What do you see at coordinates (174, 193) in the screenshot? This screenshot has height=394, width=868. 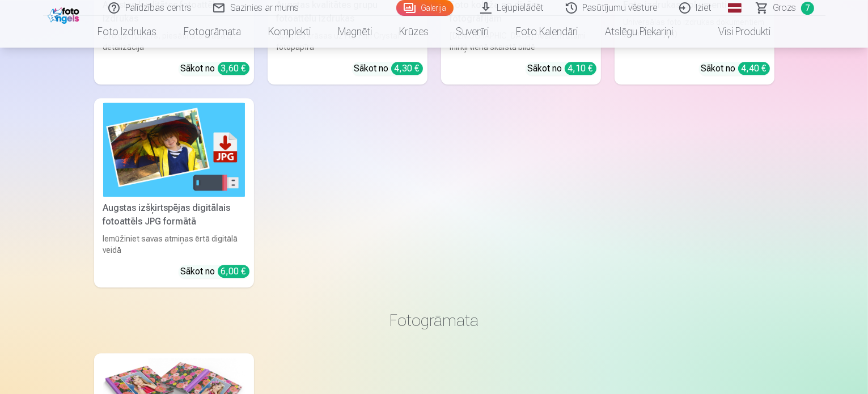 I see `a: Augstas izšķirtspējas digitālais fotoattēls JPG formātāAugstas izšķirtspējas digitālais fotoattēl...` at bounding box center [174, 193].